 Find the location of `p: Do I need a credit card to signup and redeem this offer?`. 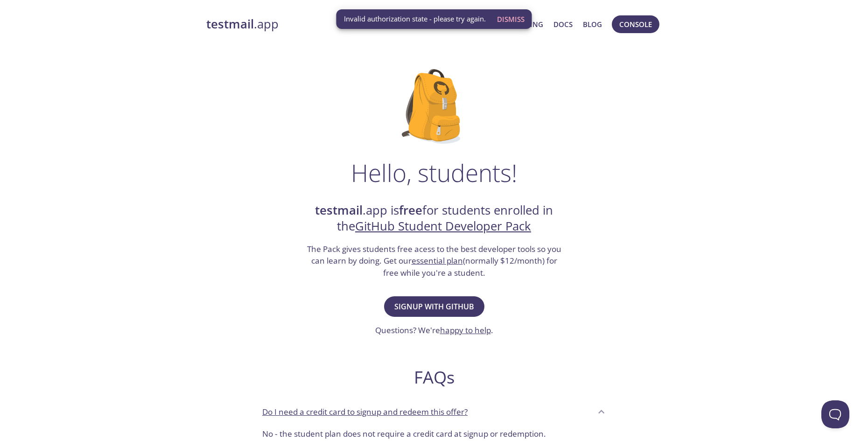

p: Do I need a credit card to signup and redeem this offer? is located at coordinates (365, 412).